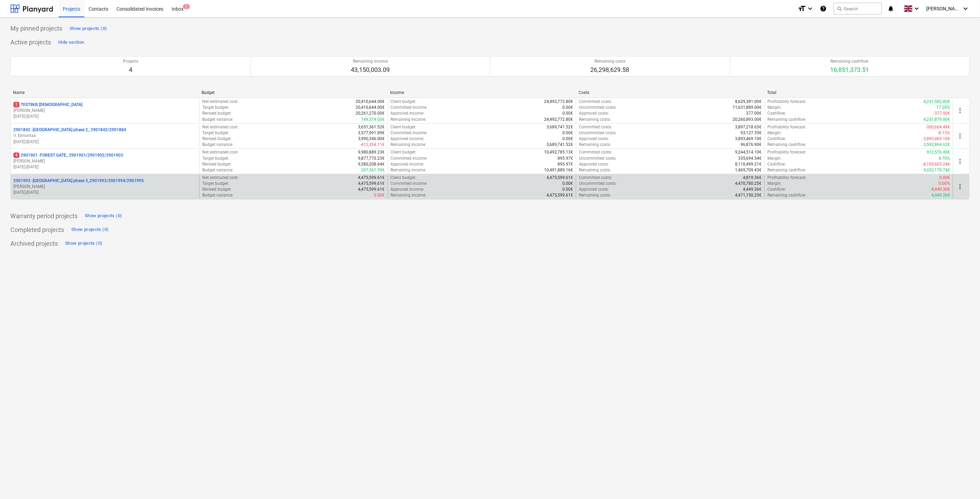 The height and width of the screenshot is (499, 980). I want to click on span: 2, so click(16, 105).